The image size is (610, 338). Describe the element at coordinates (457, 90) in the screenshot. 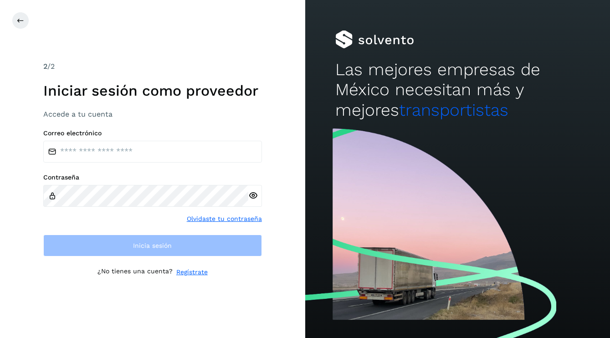

I see `h2: Las mejores empresas de México necesitan más y mejores` at that location.